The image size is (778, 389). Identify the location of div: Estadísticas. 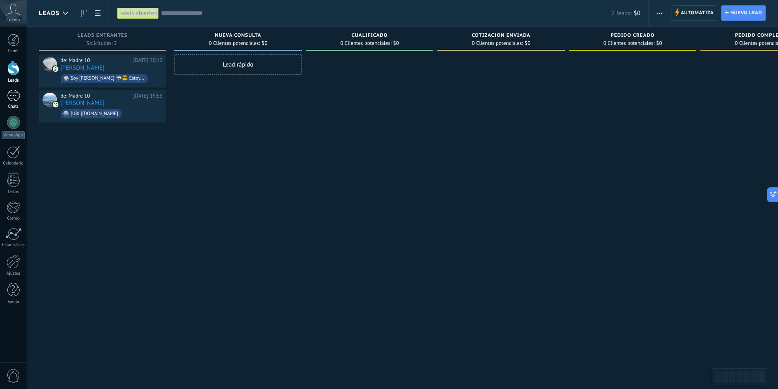
(13, 245).